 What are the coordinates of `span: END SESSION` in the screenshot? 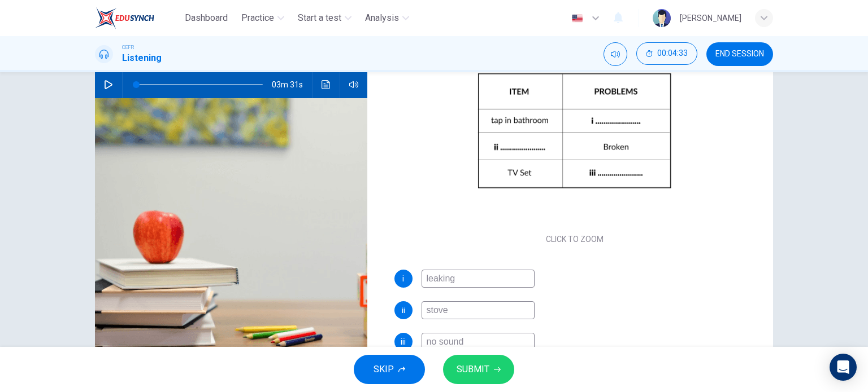 It's located at (740, 55).